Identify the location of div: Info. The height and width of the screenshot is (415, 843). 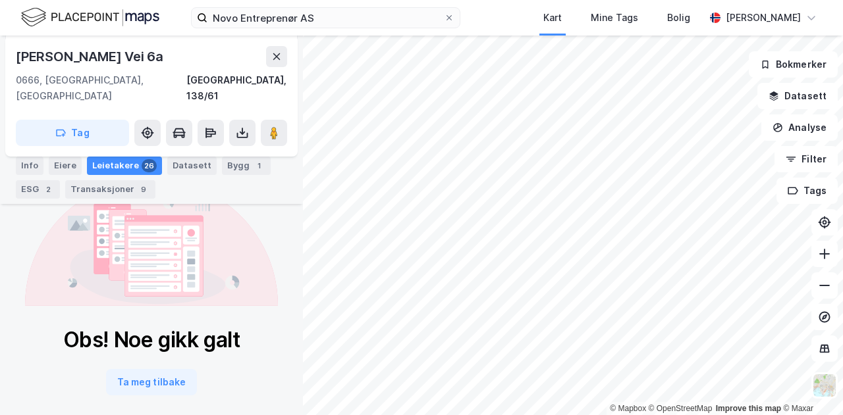
(30, 166).